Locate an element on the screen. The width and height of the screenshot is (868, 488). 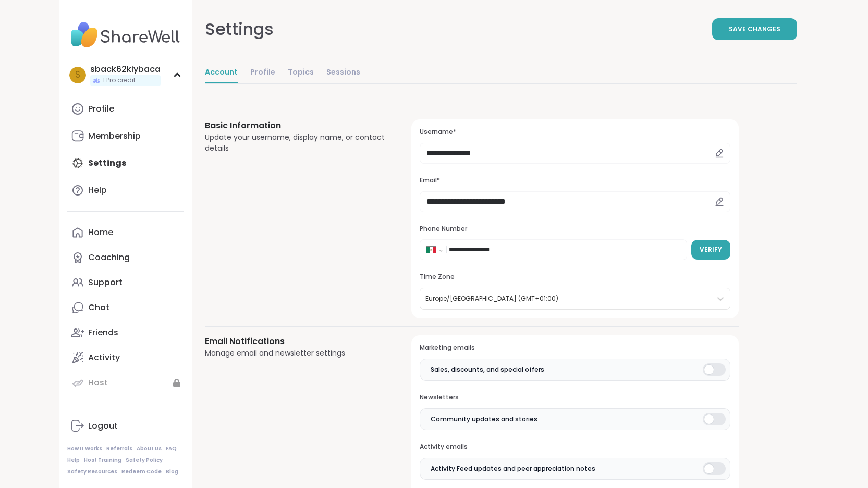
a: Safety Resources is located at coordinates (92, 472).